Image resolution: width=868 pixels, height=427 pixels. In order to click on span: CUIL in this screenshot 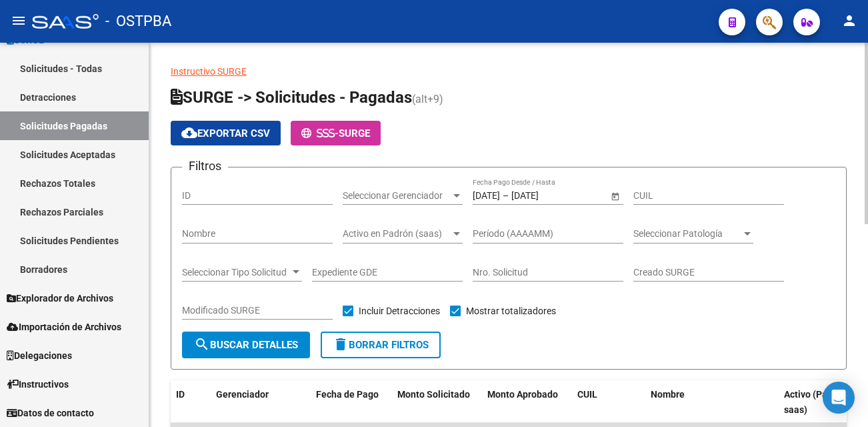, I will do `click(587, 394)`.